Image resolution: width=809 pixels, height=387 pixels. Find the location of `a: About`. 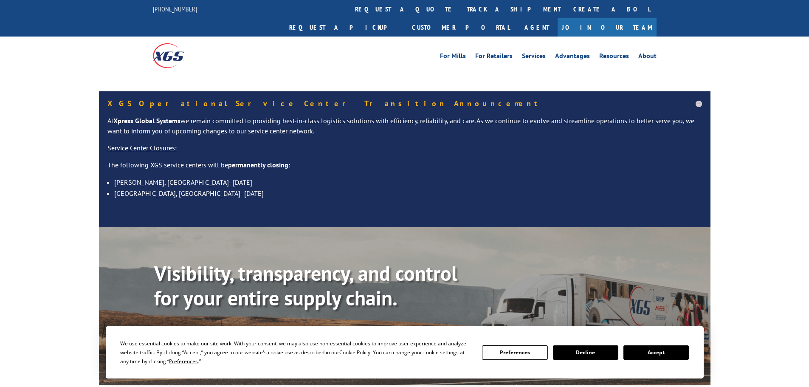

a: About is located at coordinates (647, 57).